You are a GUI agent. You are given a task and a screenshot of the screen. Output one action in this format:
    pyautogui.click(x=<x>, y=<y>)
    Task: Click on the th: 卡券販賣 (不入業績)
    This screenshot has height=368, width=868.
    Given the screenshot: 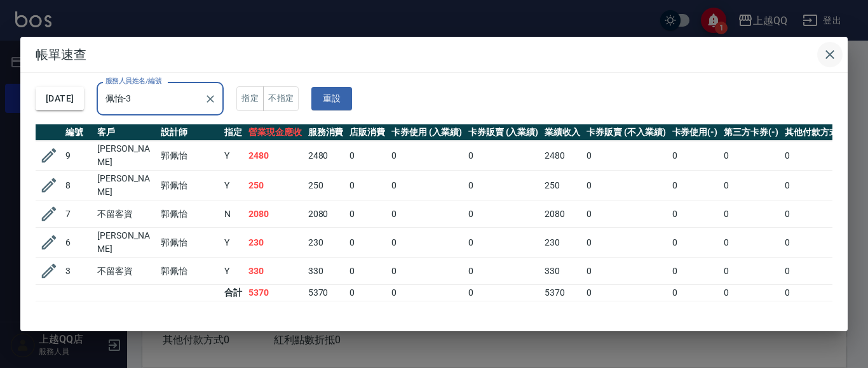 What is the action you would take?
    pyautogui.click(x=626, y=133)
    